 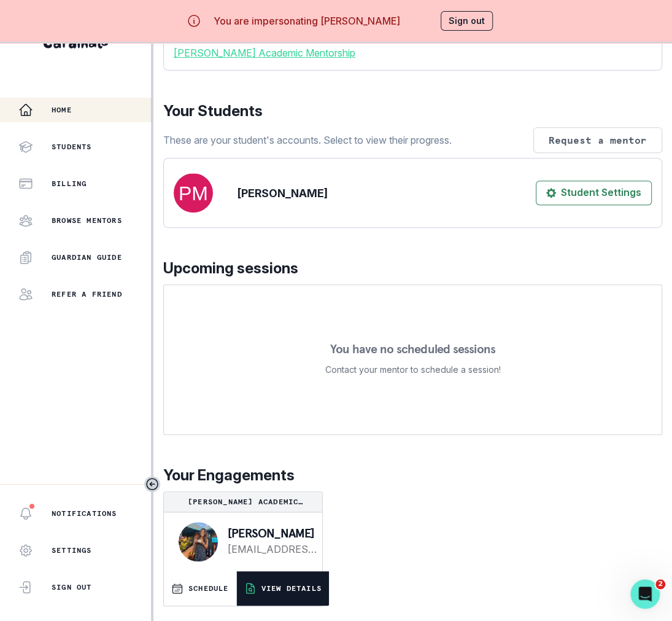 I want to click on p: Sign Out, so click(x=72, y=587).